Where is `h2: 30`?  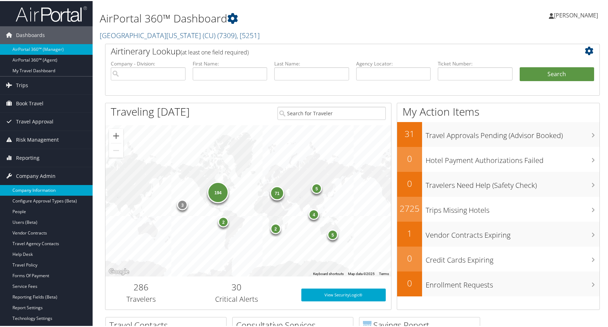 h2: 30 is located at coordinates (236, 286).